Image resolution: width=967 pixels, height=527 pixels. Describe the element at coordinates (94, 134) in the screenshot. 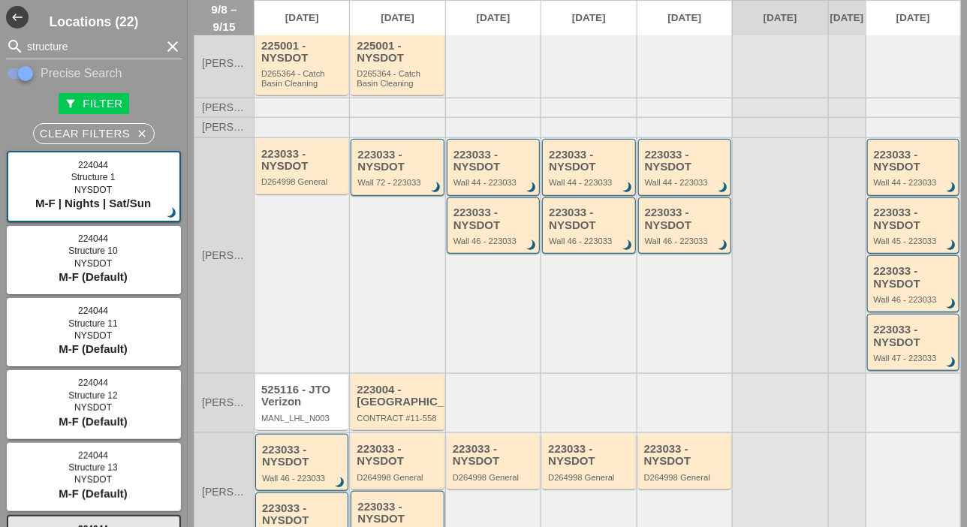

I see `button: Clear Filters` at that location.